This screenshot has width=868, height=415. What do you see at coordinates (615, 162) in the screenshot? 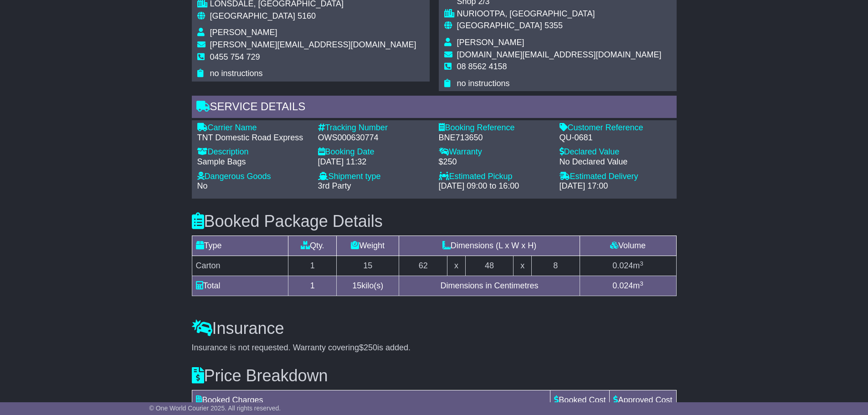
I see `div: No Declared Value` at bounding box center [615, 162].